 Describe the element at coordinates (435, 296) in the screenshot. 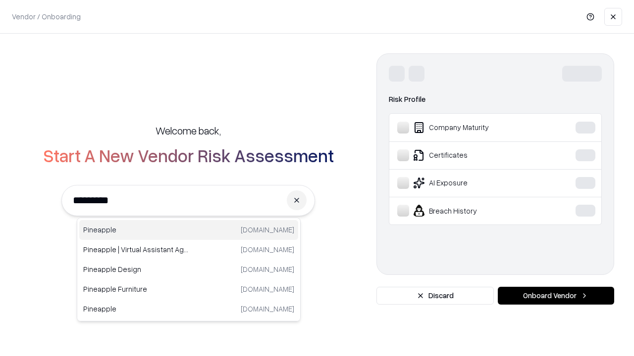

I see `button: Discard` at that location.